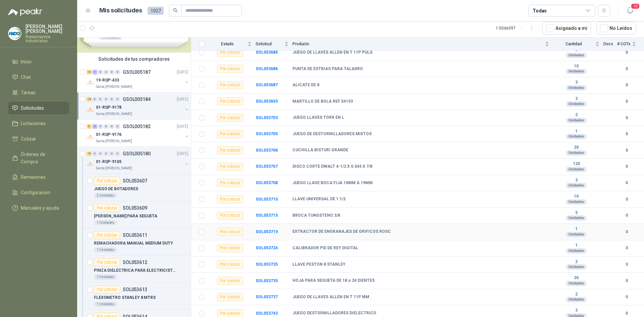  I want to click on span: Configuración, so click(35, 192).